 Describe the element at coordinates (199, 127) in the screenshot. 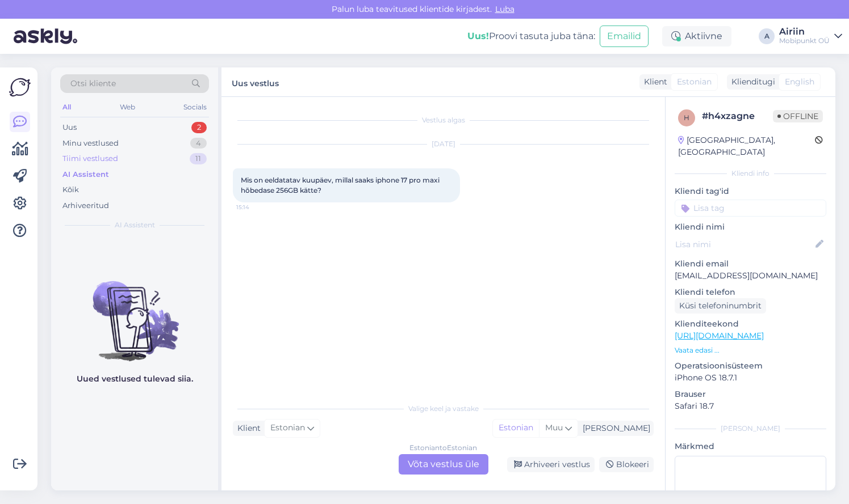

I see `div: 2` at that location.